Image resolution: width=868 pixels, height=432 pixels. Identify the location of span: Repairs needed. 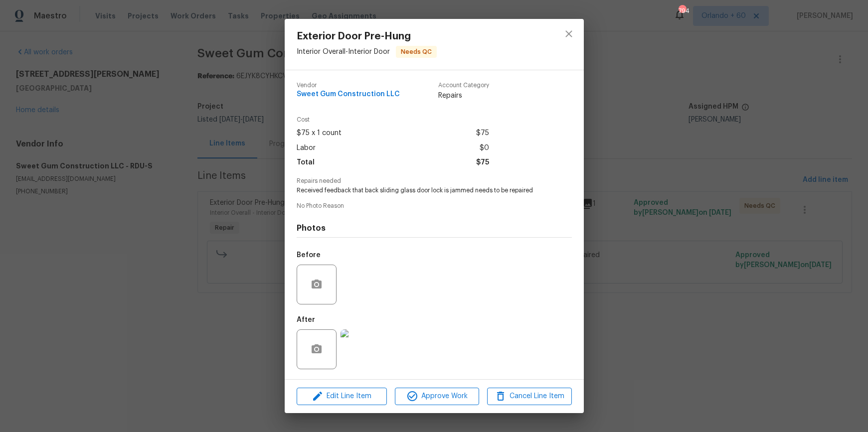
(434, 181).